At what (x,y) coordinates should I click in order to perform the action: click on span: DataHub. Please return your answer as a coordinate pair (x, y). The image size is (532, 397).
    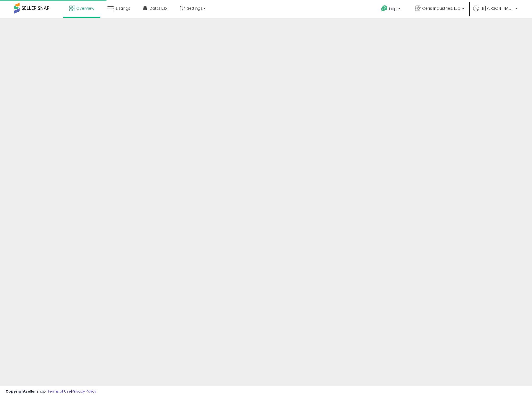
    Looking at the image, I should click on (158, 8).